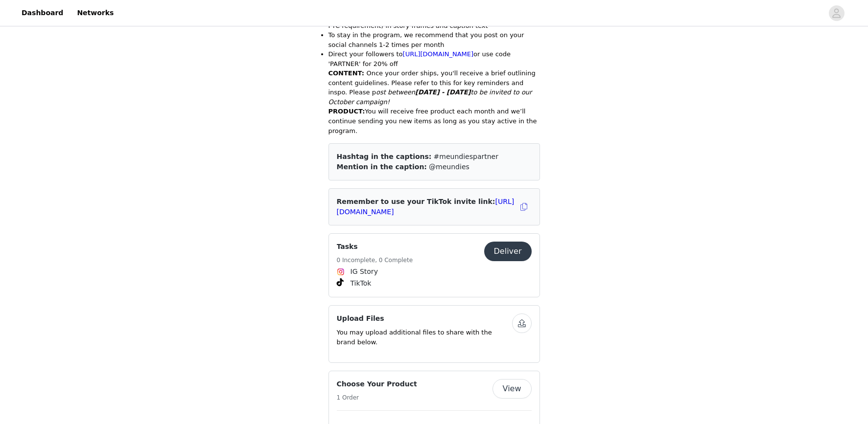 The image size is (868, 424). What do you see at coordinates (449, 167) in the screenshot?
I see `span: @meundies` at bounding box center [449, 167].